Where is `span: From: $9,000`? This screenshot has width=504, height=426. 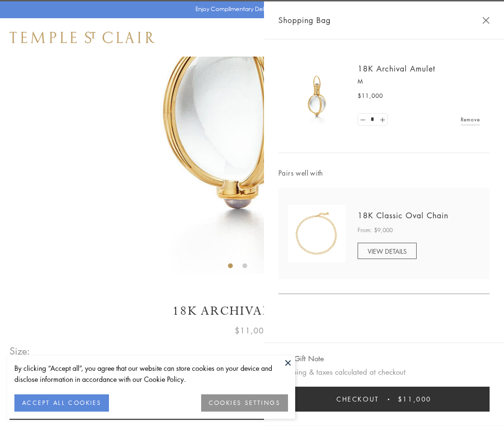 span: From: $9,000 is located at coordinates (375, 230).